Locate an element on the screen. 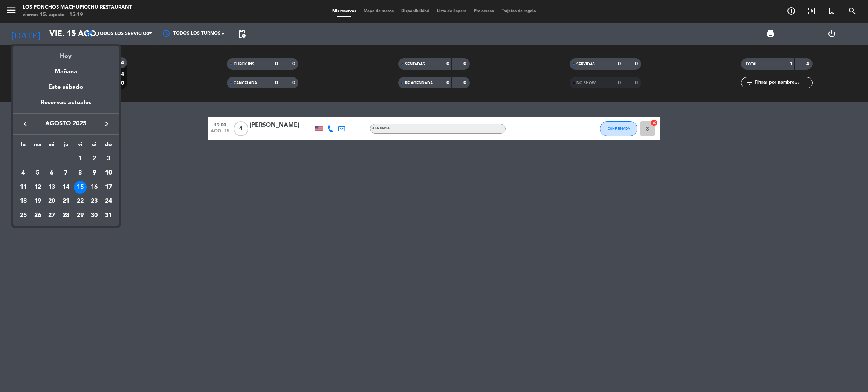  div: 1 is located at coordinates (80, 159).